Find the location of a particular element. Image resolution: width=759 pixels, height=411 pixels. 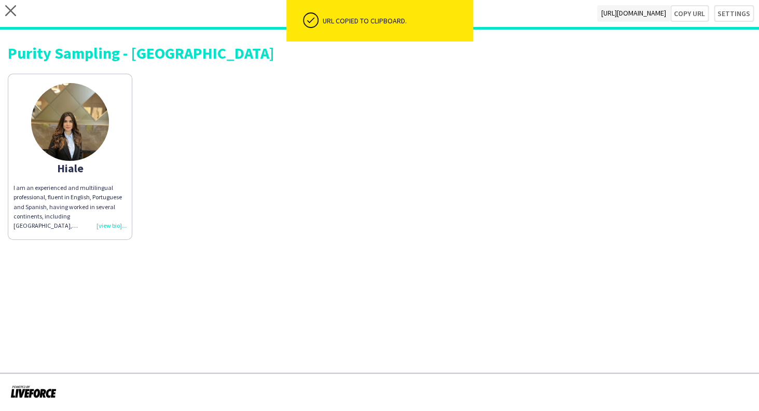

div: URL copied to clipboard. is located at coordinates (396, 21).